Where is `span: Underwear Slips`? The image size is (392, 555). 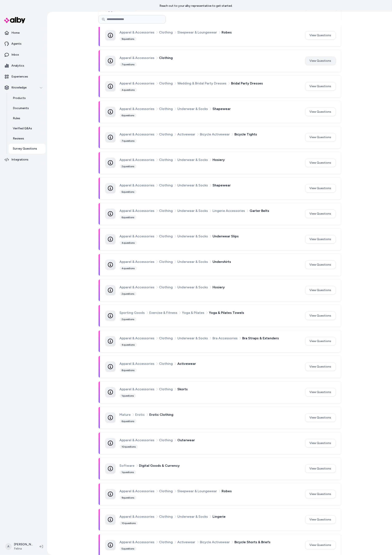
span: Underwear Slips is located at coordinates (226, 236).